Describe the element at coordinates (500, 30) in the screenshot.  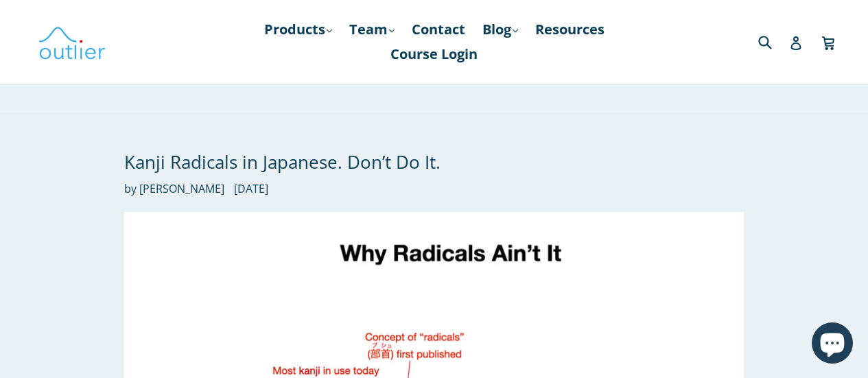
I see `a: Blog` at that location.